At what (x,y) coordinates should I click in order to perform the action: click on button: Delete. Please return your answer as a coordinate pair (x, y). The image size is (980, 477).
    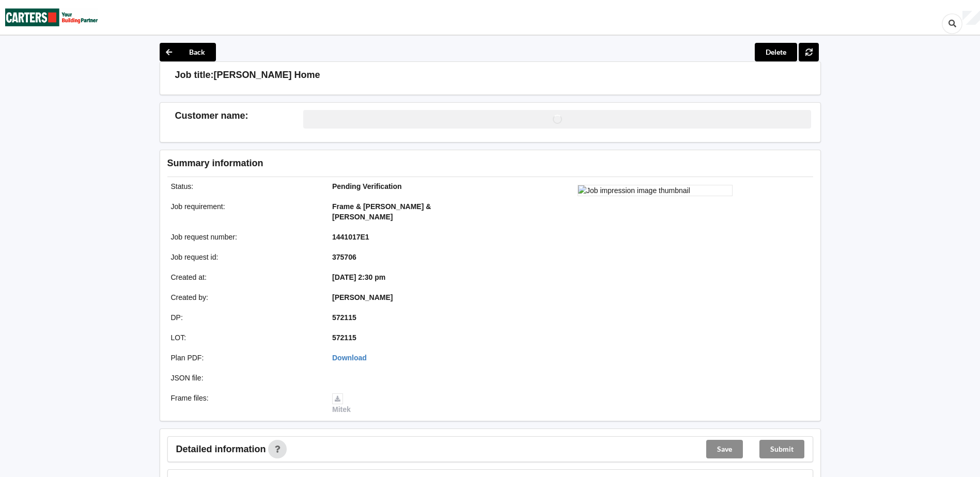
    Looking at the image, I should click on (776, 52).